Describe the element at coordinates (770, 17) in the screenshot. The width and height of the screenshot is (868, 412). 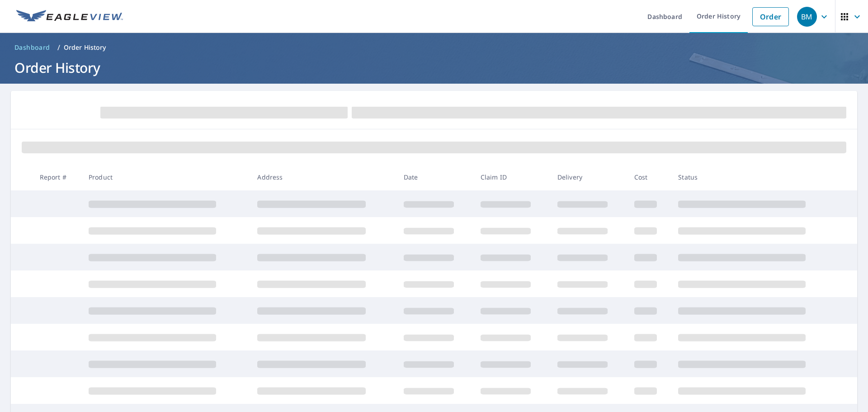
I see `a: Order` at that location.